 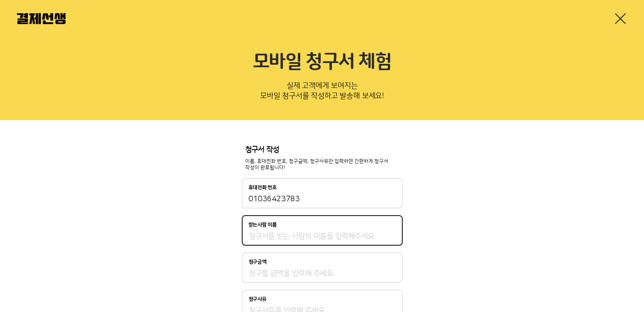 I want to click on input: 휴대전화 번호, so click(x=322, y=199).